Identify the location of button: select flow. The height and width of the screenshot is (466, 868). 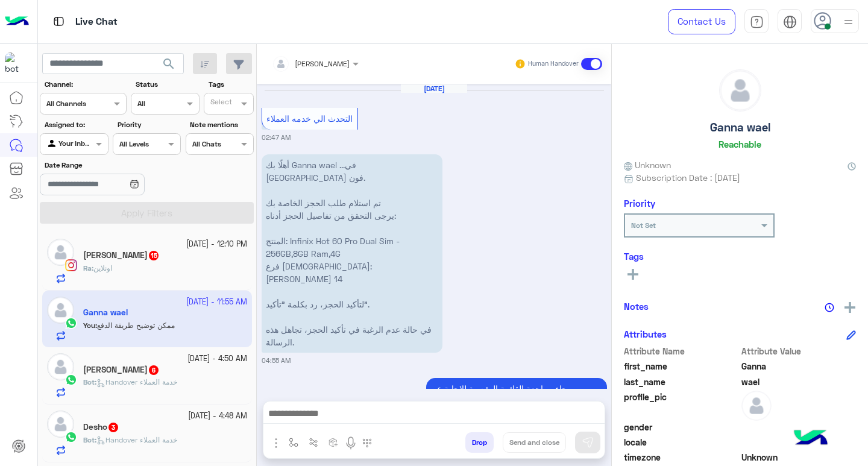
(293, 442).